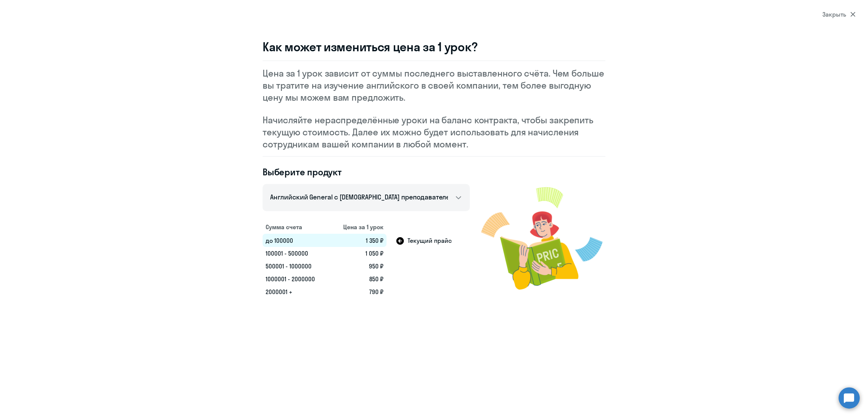  Describe the element at coordinates (358, 253) in the screenshot. I see `td: 1 050 ₽` at that location.